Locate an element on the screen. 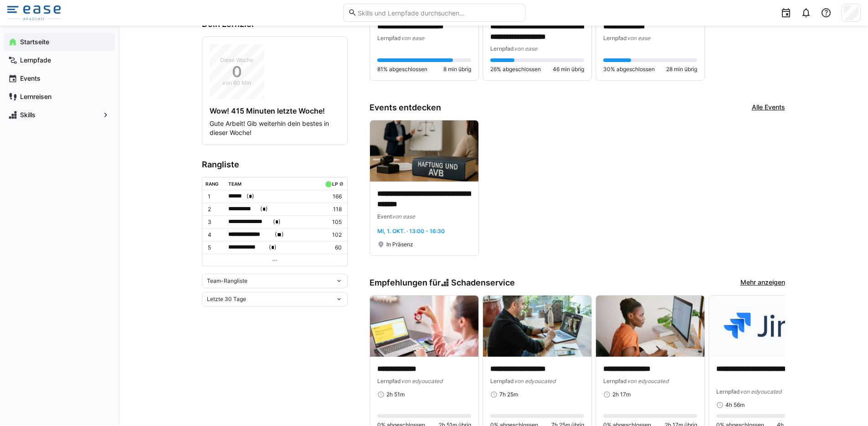 The height and width of the screenshot is (426, 868). p: 60 is located at coordinates (332, 247).